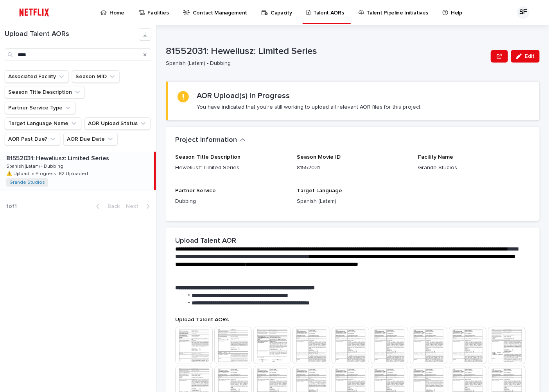  I want to click on span: Season Title Description, so click(208, 157).